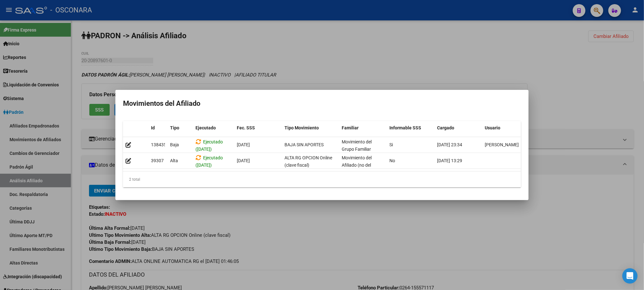  I want to click on span: Informable SSS, so click(405, 128).